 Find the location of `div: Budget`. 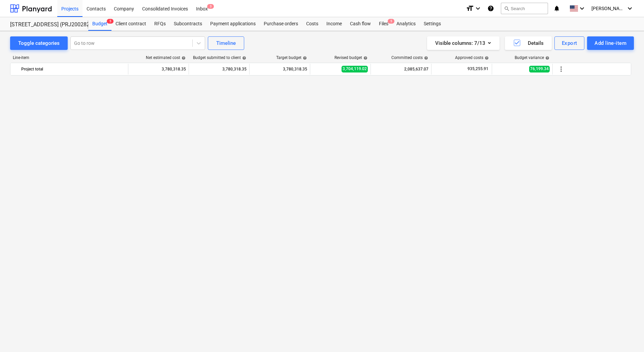

div: Budget is located at coordinates (100, 24).